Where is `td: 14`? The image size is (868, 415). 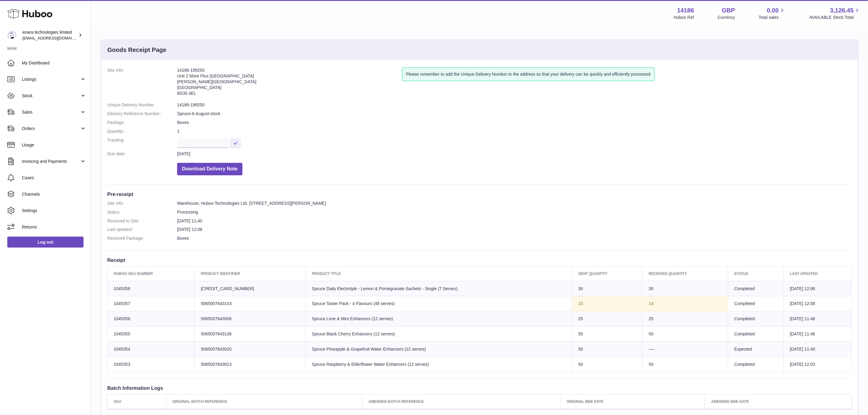 td: 14 is located at coordinates (685, 304).